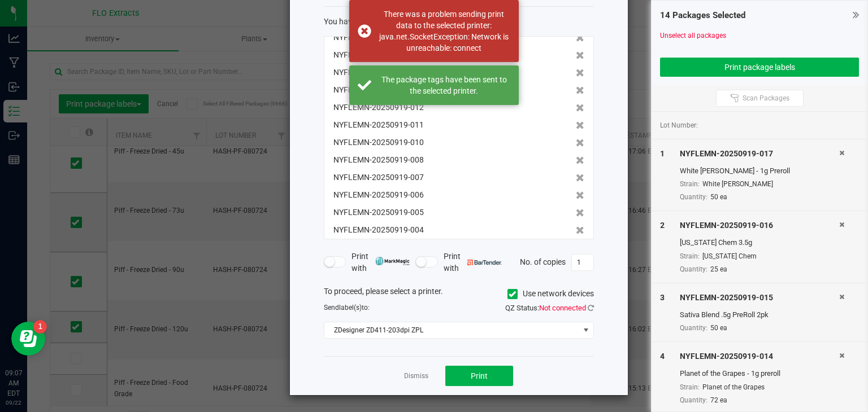  I want to click on span: NYFLEMN-20250919-016, so click(379, 38).